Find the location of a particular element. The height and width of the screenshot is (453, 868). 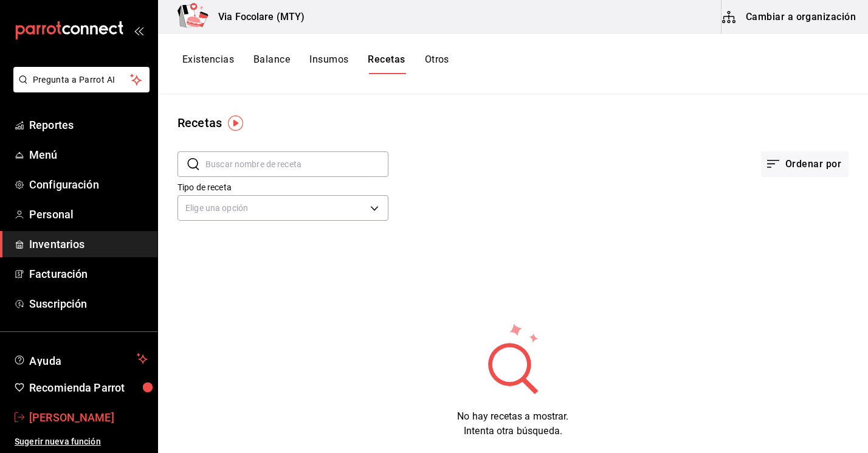

span: Suscripción is located at coordinates (88, 304).